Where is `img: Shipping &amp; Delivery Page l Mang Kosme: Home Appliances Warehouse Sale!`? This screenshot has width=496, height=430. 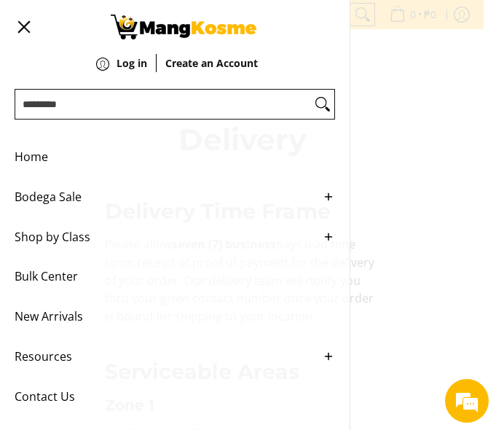
img: Shipping &amp; Delivery Page l Mang Kosme: Home Appliances Warehouse Sale! is located at coordinates (183, 27).